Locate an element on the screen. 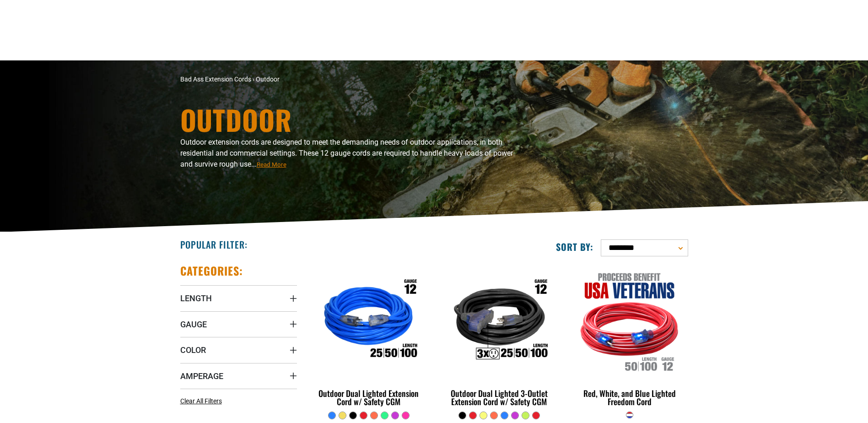  label: Sort by: is located at coordinates (575, 246).